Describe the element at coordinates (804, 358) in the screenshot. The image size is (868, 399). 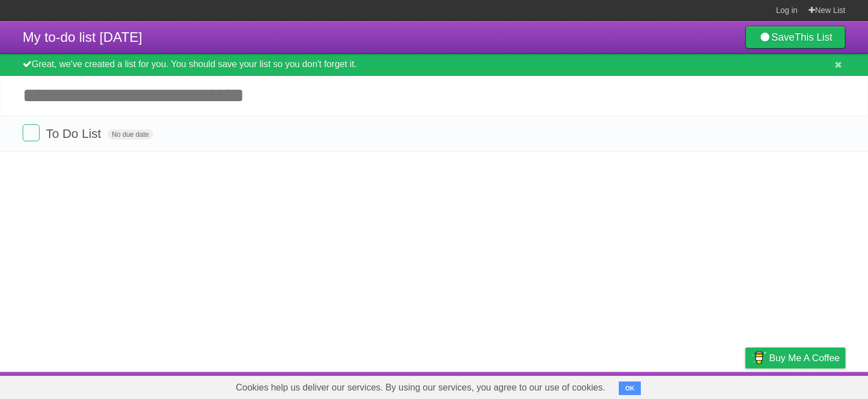
I see `span: Buy me a coffee` at that location.